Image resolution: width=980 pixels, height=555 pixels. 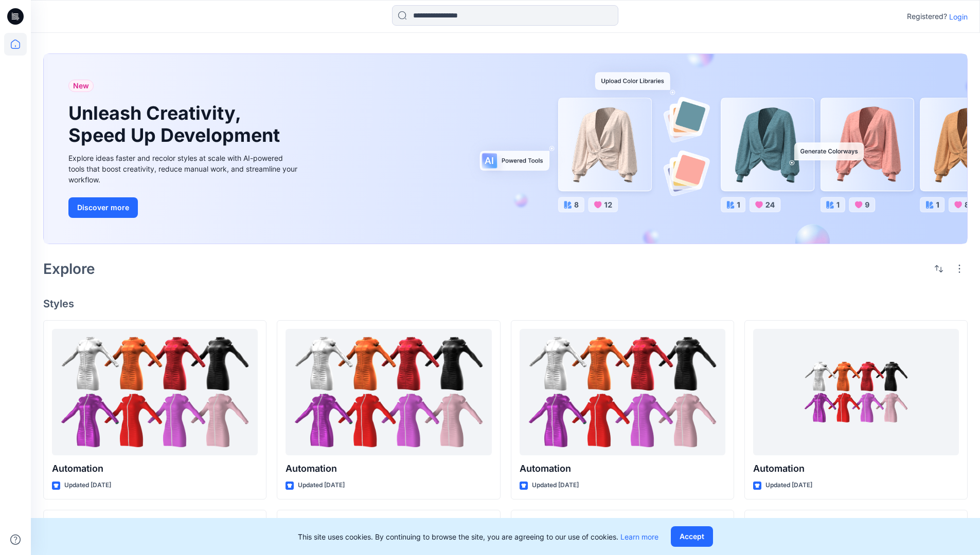 What do you see at coordinates (639, 537) in the screenshot?
I see `a: Learn more` at bounding box center [639, 537].